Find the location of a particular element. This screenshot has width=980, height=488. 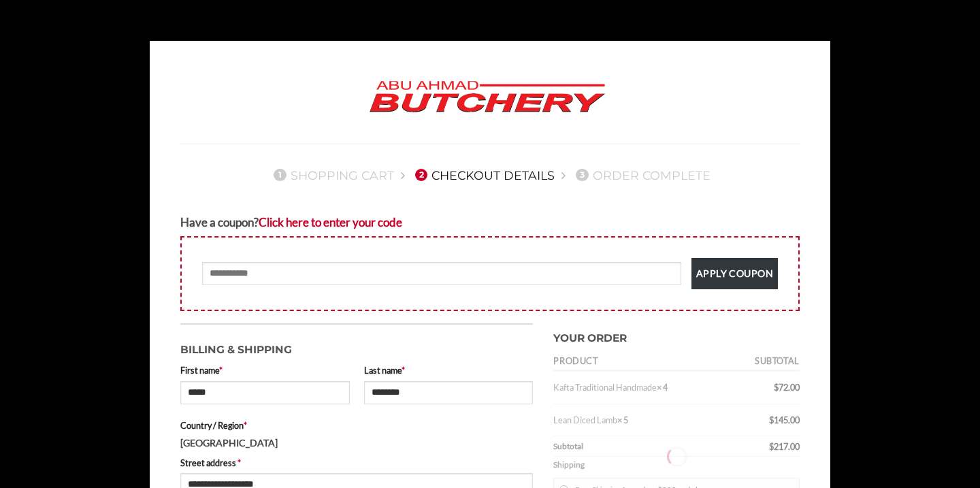

label: First name is located at coordinates (265, 370).